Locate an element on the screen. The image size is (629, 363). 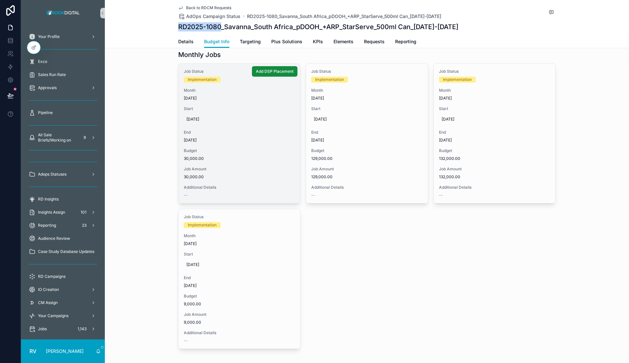
a: Adops Statuses is located at coordinates (63, 174).